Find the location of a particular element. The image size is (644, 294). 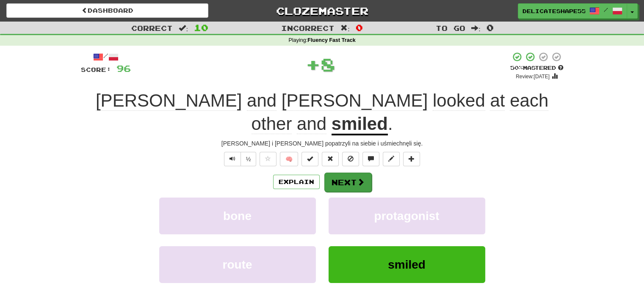

span: at is located at coordinates (498, 101).